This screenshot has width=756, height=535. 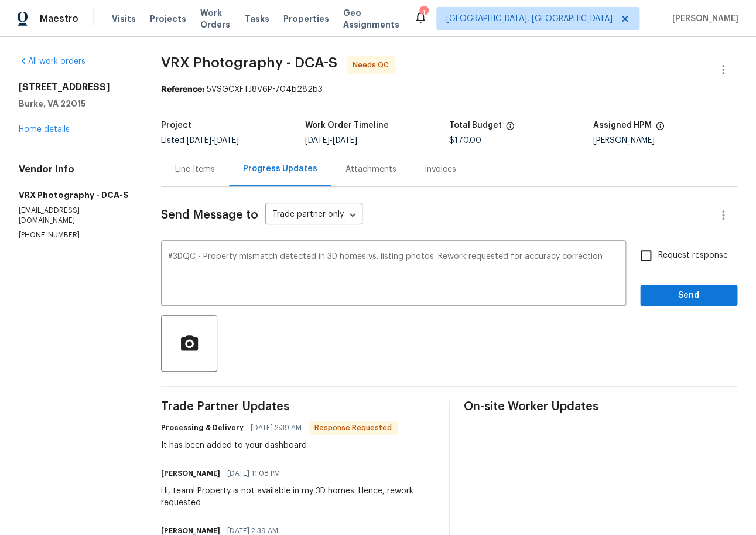 What do you see at coordinates (280, 169) in the screenshot?
I see `div: Progress Updates` at bounding box center [280, 169].